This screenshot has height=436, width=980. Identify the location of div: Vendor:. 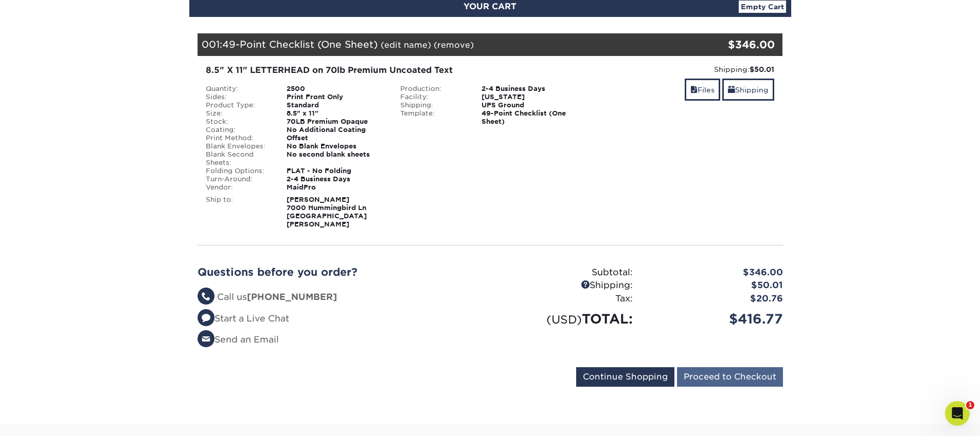
(239, 187).